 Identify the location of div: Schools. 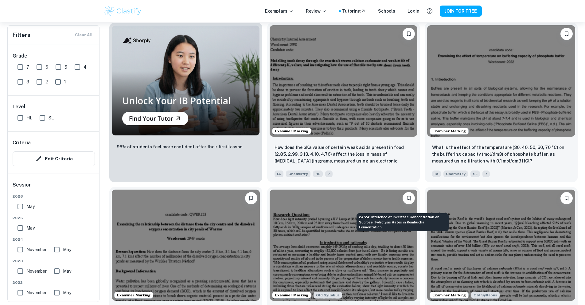
(387, 11).